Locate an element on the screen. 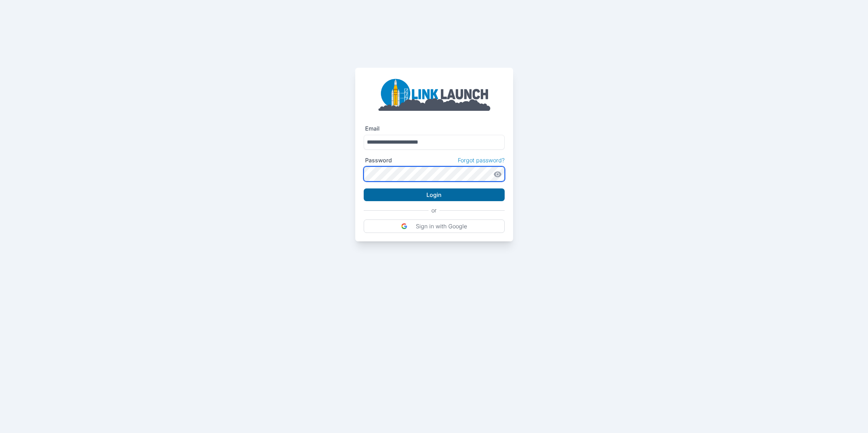 The width and height of the screenshot is (868, 433). a: Forgot password? is located at coordinates (481, 160).